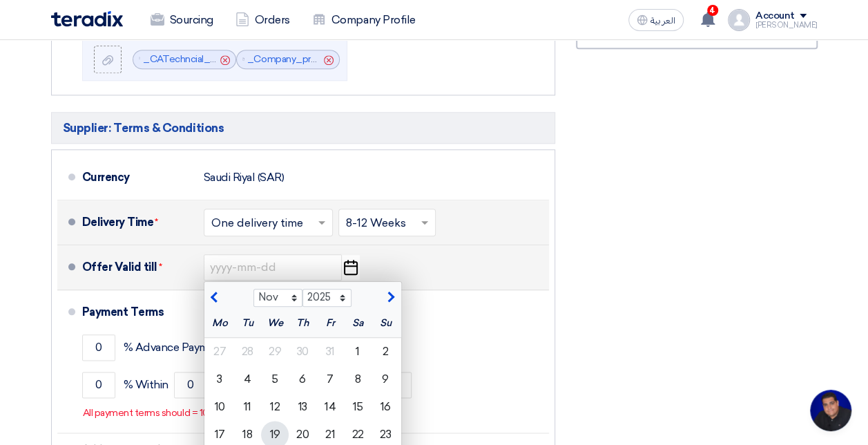 The height and width of the screenshot is (445, 868). What do you see at coordinates (248, 323) in the screenshot?
I see `div: Tu` at bounding box center [248, 323].